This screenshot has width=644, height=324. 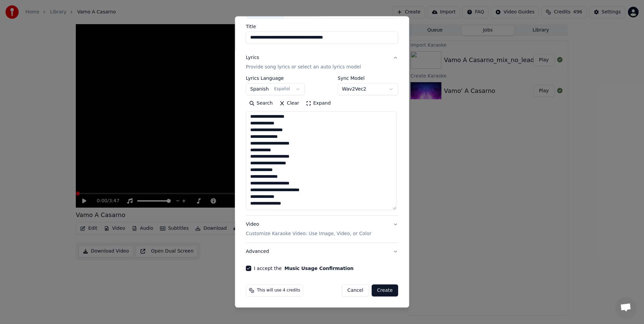 What do you see at coordinates (303, 67) in the screenshot?
I see `p: Provide song lyrics or select an auto lyrics model` at bounding box center [303, 67].